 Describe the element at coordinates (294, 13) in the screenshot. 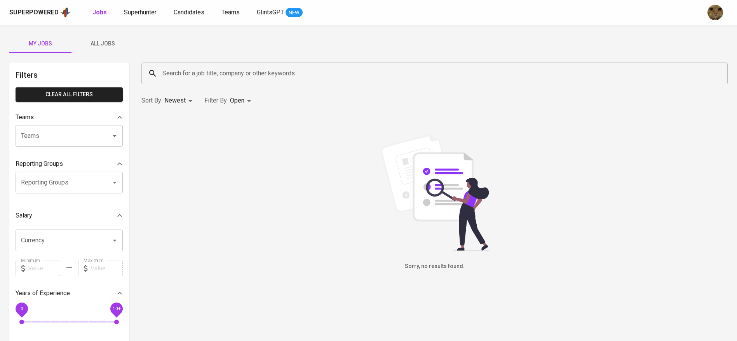

I see `span: NEW` at that location.